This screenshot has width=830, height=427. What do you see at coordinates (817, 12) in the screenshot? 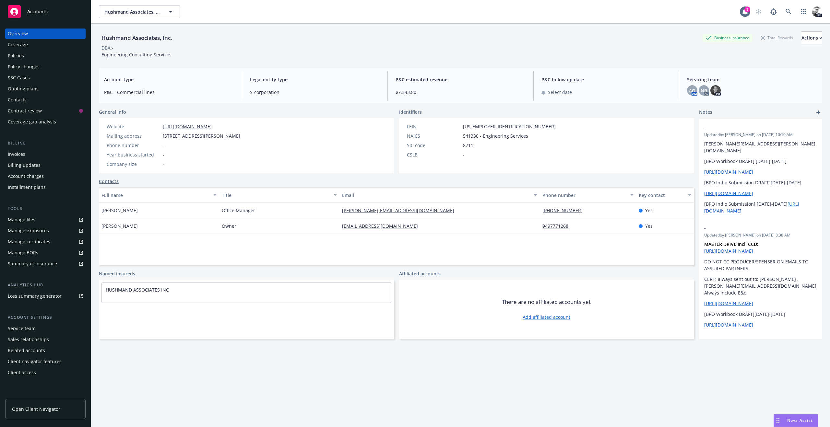
I see `img: photo` at bounding box center [817, 12].